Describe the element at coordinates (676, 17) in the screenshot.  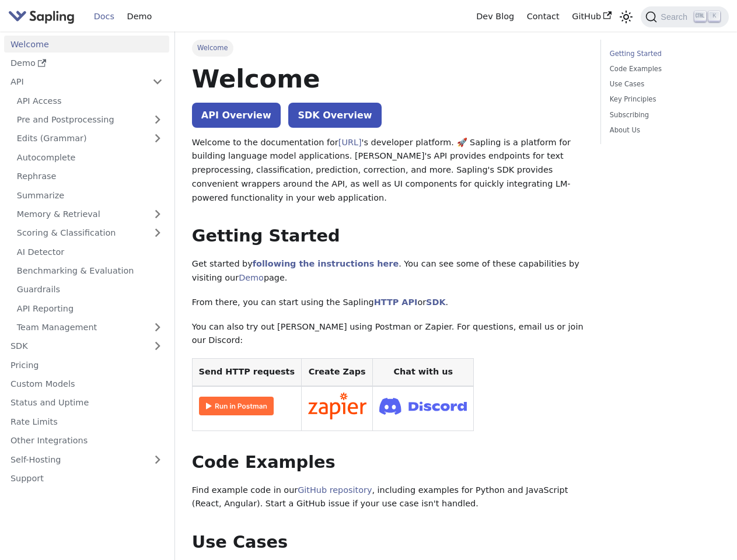
I see `span: Search` at that location.